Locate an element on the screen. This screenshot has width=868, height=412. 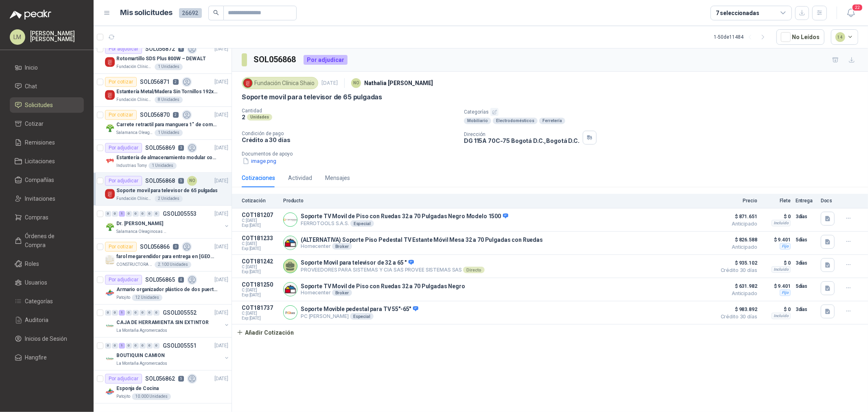
span: Anticipado is located at coordinates (737, 293).